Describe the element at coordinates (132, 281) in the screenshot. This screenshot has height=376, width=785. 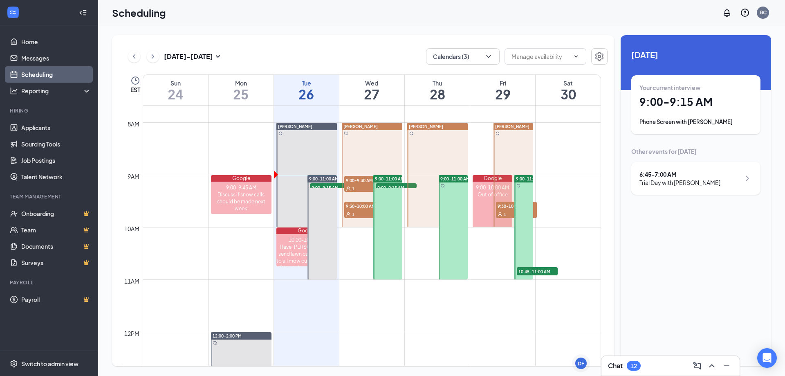
I see `div: 11am` at that location.